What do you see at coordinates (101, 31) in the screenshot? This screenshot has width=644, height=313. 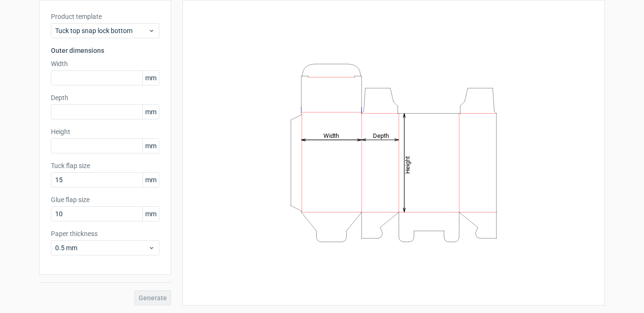 I see `span: Tuck top snap lock bottom` at bounding box center [101, 31].